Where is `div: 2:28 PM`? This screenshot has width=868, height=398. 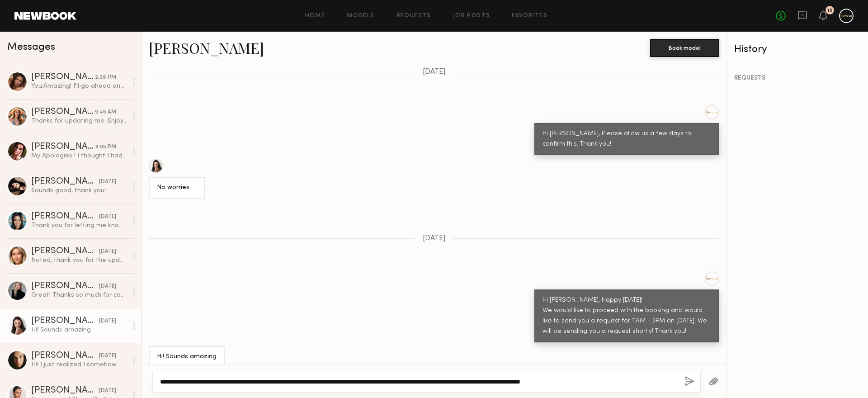 div: 2:28 PM is located at coordinates (106, 77).